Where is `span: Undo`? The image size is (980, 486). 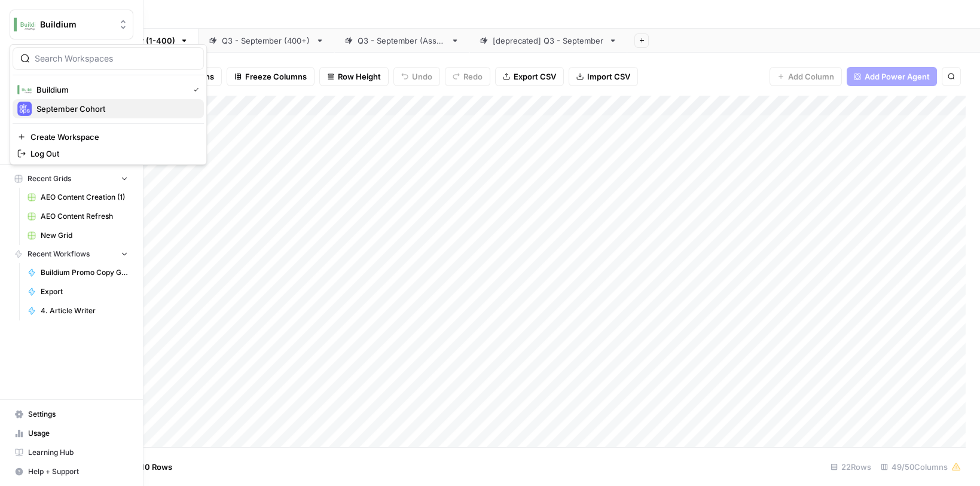 span: Undo is located at coordinates (422, 77).